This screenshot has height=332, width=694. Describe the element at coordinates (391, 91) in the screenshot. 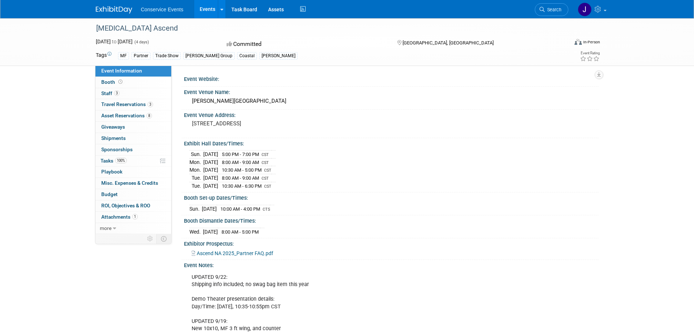

I see `div: Event Venue Name:` at that location.